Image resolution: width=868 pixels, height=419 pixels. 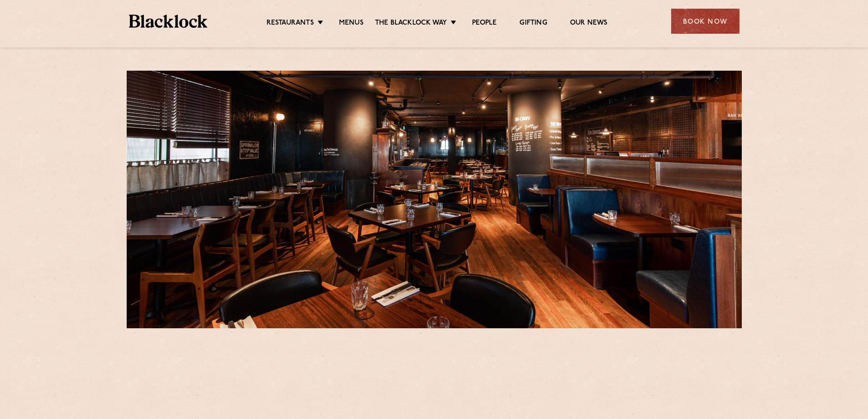 What do you see at coordinates (589, 24) in the screenshot?
I see `a: Our News` at bounding box center [589, 24].